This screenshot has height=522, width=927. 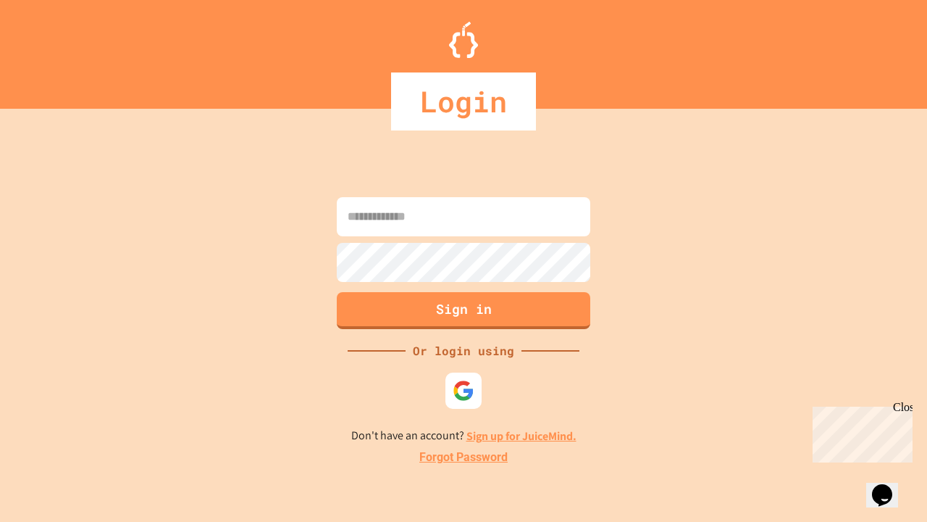 What do you see at coordinates (464, 391) in the screenshot?
I see `img: google-icon.svg` at bounding box center [464, 391].